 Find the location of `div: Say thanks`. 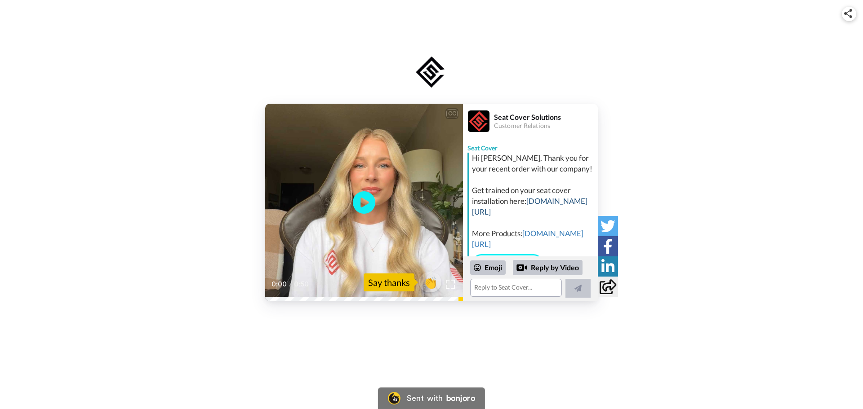

div: Say thanks is located at coordinates (389, 283).